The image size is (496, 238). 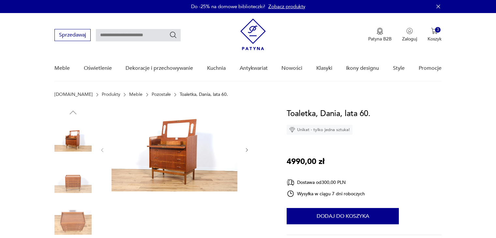 What do you see at coordinates (253, 68) in the screenshot?
I see `a: Antykwariat` at bounding box center [253, 68].